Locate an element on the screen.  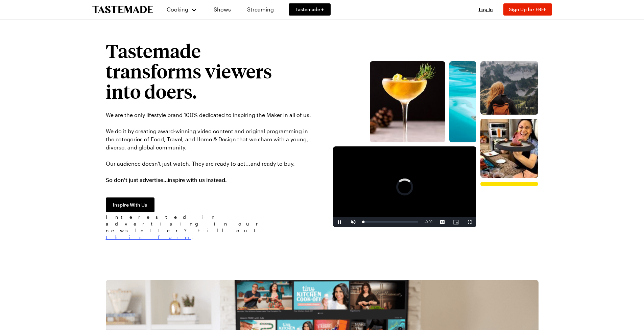
span: Log In is located at coordinates (486, 9).